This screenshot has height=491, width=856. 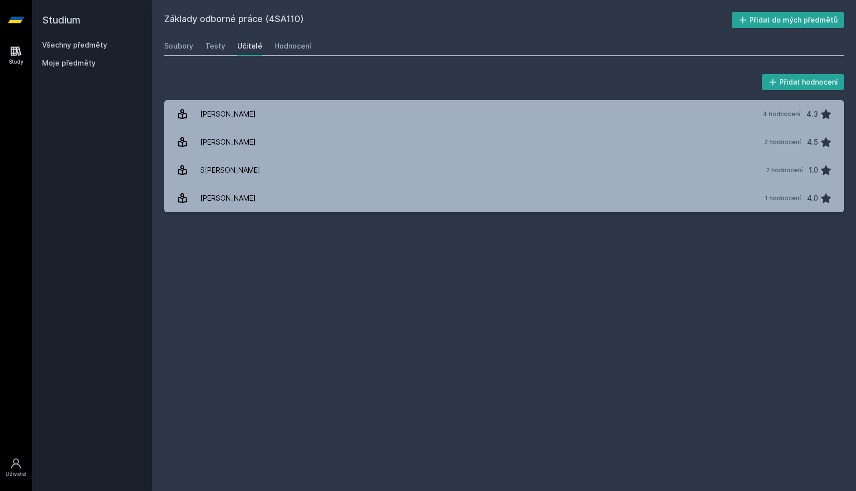 I want to click on div: Study, so click(x=16, y=62).